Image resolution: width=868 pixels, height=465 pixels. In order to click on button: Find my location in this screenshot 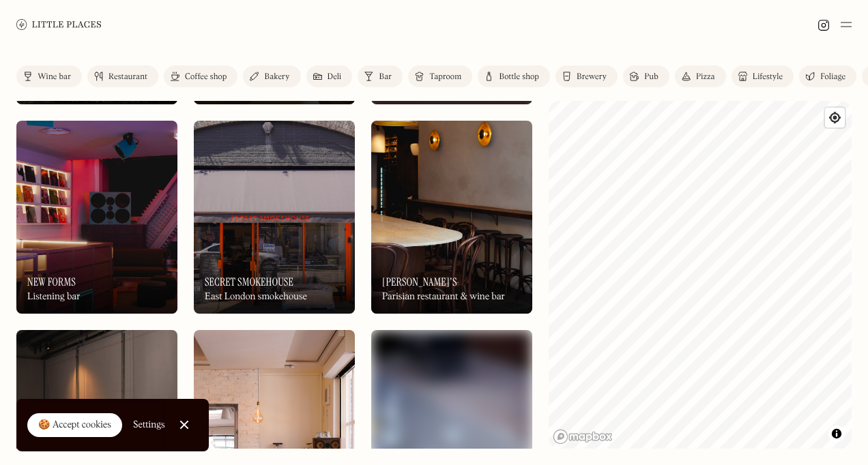, I will do `click(835, 117)`.